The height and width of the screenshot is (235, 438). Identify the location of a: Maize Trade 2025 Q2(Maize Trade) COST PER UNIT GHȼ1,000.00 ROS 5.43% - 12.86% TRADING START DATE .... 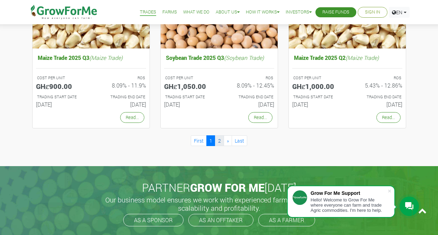
(347, 81).